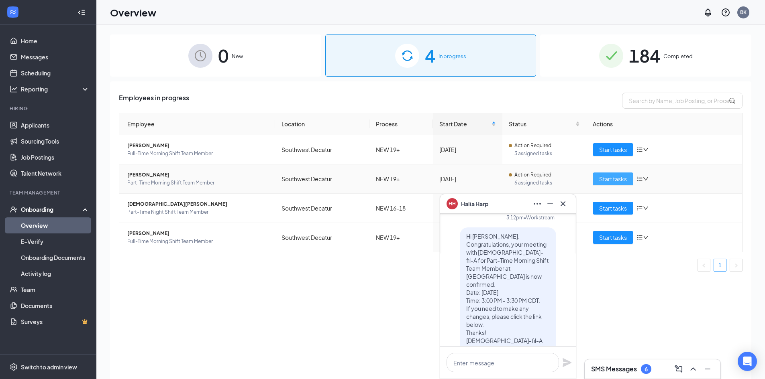 Image resolution: width=765 pixels, height=379 pixels. What do you see at coordinates (14, 89) in the screenshot?
I see `svg: Analysis` at bounding box center [14, 89].